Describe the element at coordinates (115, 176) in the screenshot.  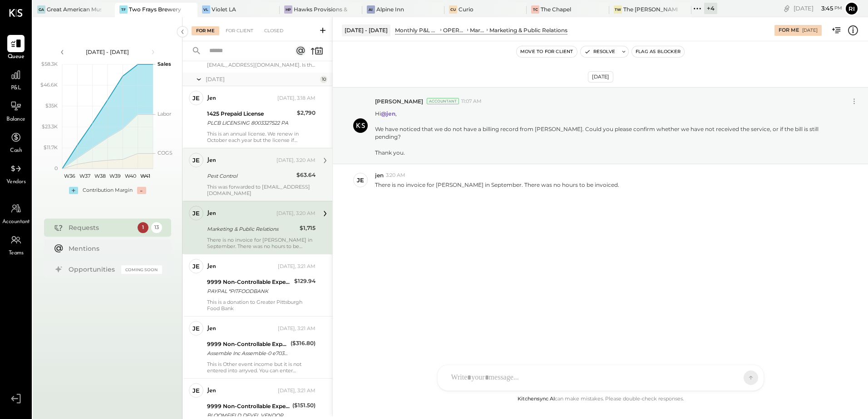
I see `text: W39` at that location.